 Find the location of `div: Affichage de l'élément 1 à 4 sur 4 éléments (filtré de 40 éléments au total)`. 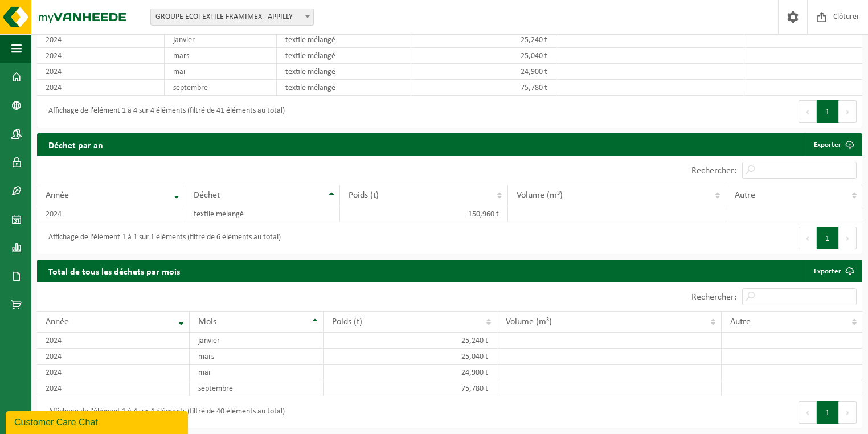

div: Affichage de l'élément 1 à 4 sur 4 éléments (filtré de 40 éléments au total) is located at coordinates (164, 412).